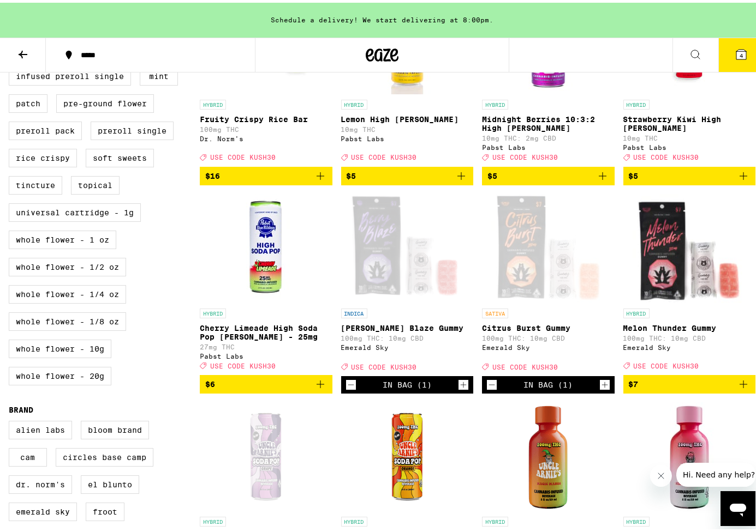 Image resolution: width=756 pixels, height=532 pixels. What do you see at coordinates (62, 237) in the screenshot?
I see `label: Whole Flower - 1 oz` at bounding box center [62, 237].